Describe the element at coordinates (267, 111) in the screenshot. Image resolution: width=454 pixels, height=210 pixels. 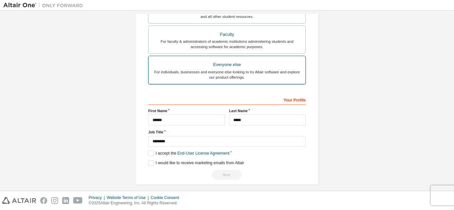
I see `label: Last Name` at that location.